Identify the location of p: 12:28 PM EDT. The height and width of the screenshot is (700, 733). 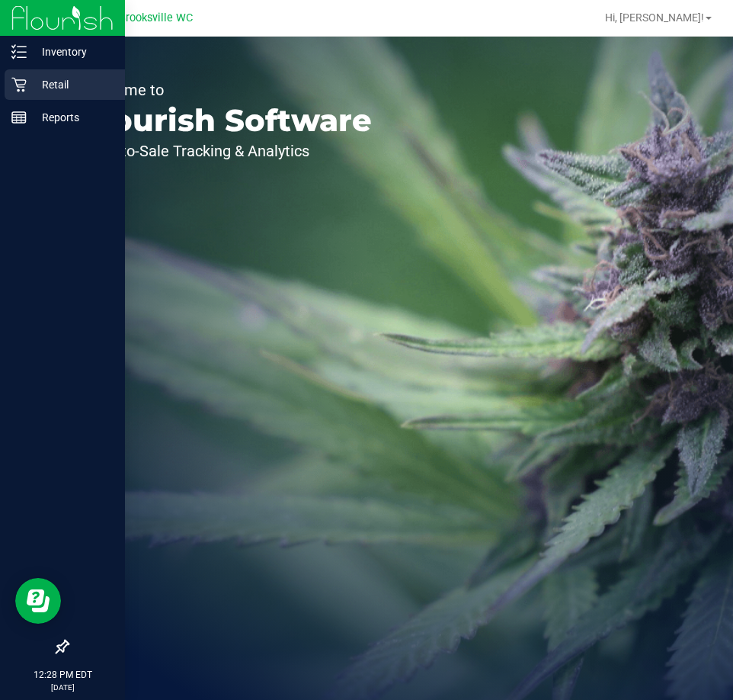
(63, 675).